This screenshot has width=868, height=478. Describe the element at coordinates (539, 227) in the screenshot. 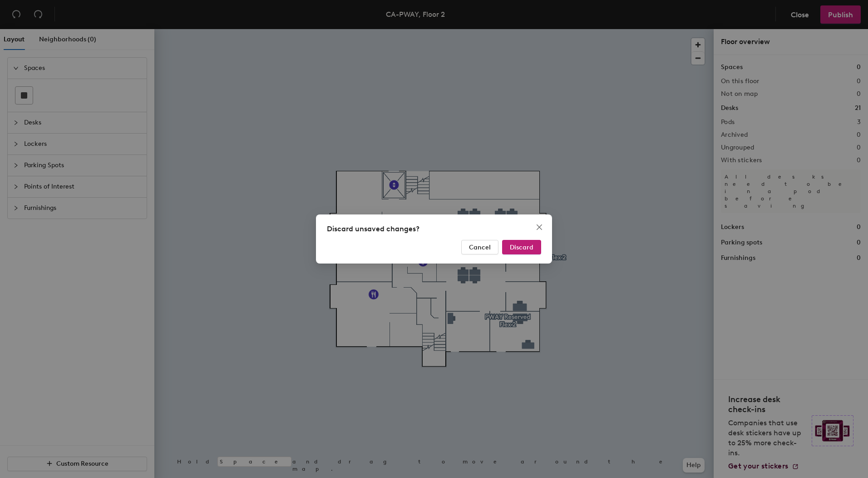

I see `span: close` at that location.